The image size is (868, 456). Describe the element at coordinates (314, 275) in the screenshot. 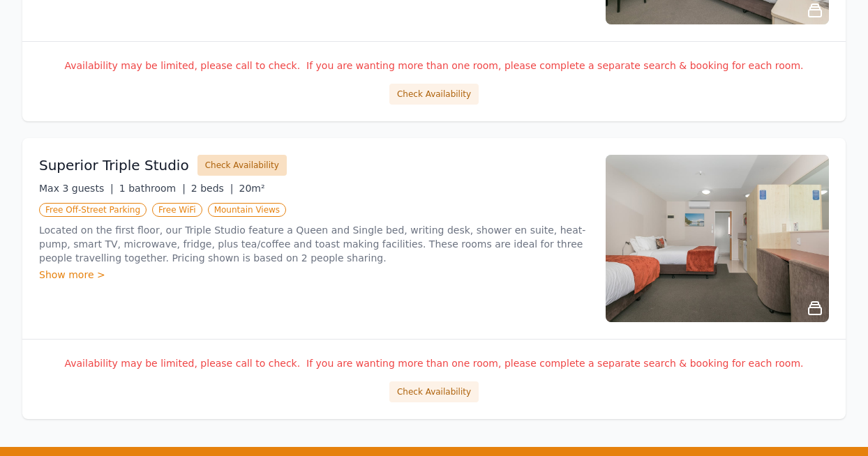

I see `div: Show more >` at that location.